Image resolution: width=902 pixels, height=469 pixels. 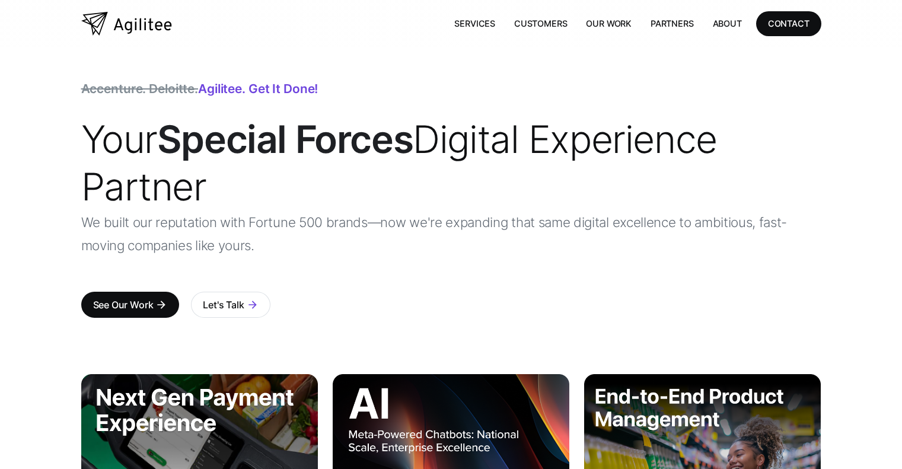 What do you see at coordinates (540, 23) in the screenshot?
I see `a: Customers` at bounding box center [540, 23].